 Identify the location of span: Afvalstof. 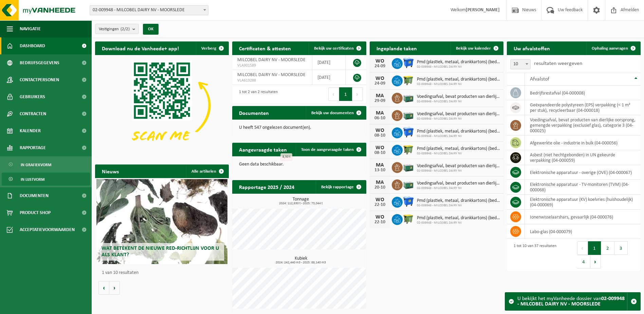
(540, 79).